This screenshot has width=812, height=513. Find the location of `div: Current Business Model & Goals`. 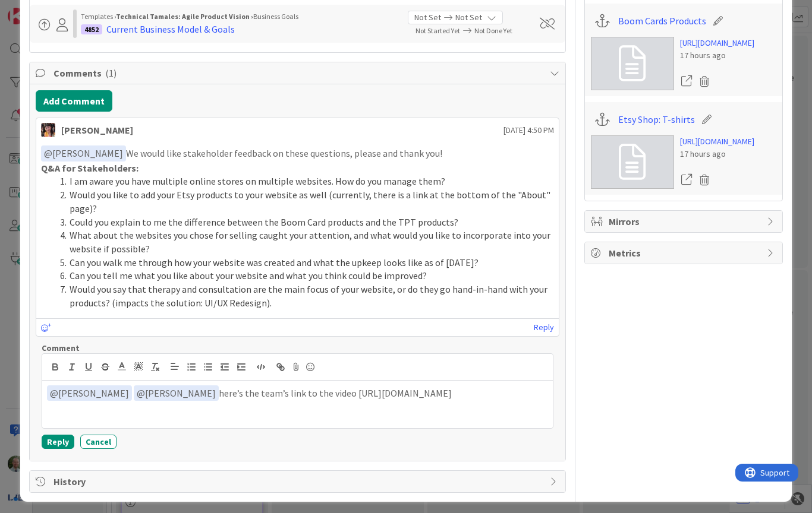

div: Current Business Model & Goals is located at coordinates (171, 29).